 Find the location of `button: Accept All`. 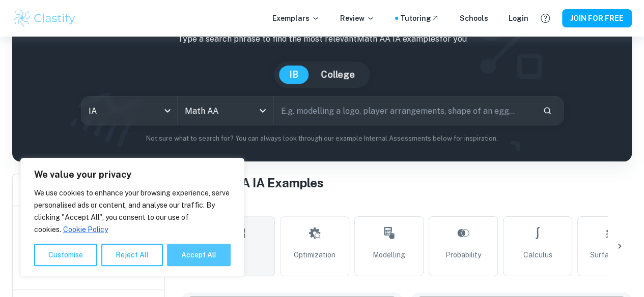

button: Accept All is located at coordinates (198, 255).